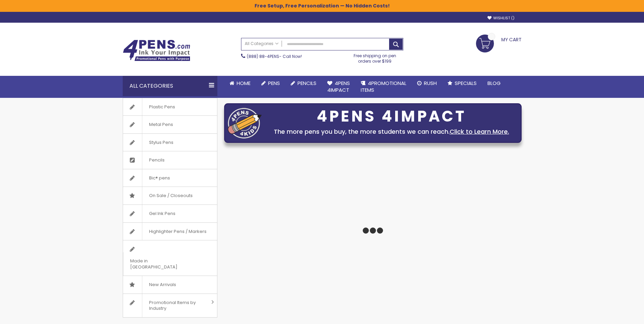 The height and width of the screenshot is (324, 644). I want to click on a: 4Pens4impact, so click(338, 87).